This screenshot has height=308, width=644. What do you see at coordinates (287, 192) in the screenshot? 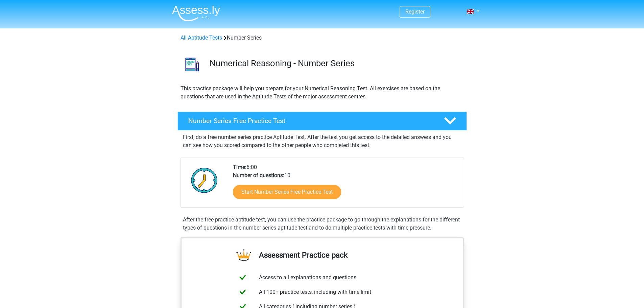
I see `a: Start Number Series Free Practice Test` at bounding box center [287, 192].